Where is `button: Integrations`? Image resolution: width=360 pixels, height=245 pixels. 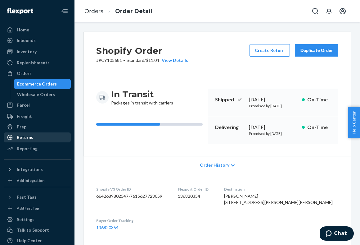 button: Integrations is located at coordinates (37, 169).